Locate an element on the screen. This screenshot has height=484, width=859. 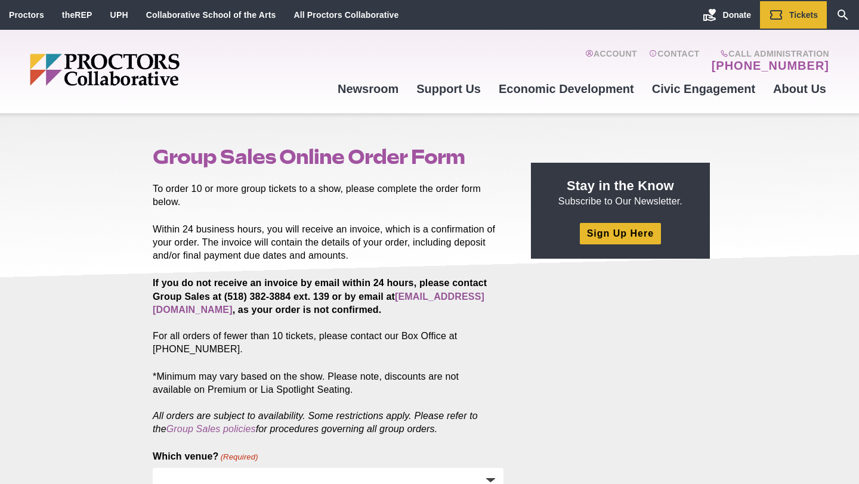
a: Group Sales policies is located at coordinates (211, 429).